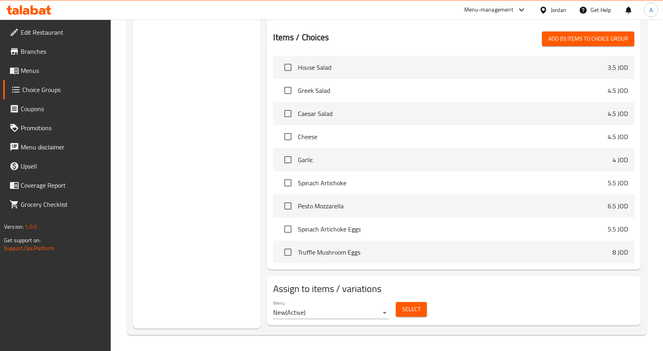 Image resolution: width=663 pixels, height=351 pixels. I want to click on span: Grocery Checklist, so click(63, 204).